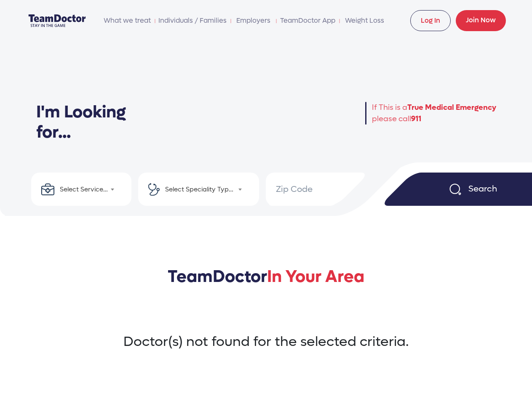 The image size is (532, 404). Describe the element at coordinates (266, 341) in the screenshot. I see `h3: Doctor(s) not found for the selected criteria.` at that location.